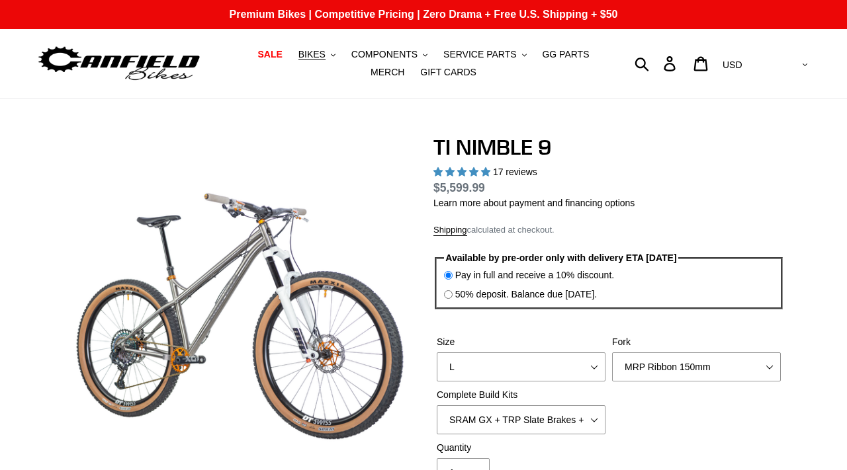 The image size is (847, 470). Describe the element at coordinates (387, 72) in the screenshot. I see `span: MERCH` at that location.